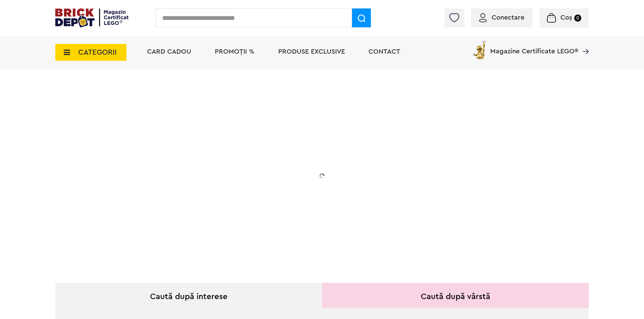 Image resolution: width=644 pixels, height=319 pixels. Describe the element at coordinates (502, 17) in the screenshot. I see `a: Conectare` at that location.